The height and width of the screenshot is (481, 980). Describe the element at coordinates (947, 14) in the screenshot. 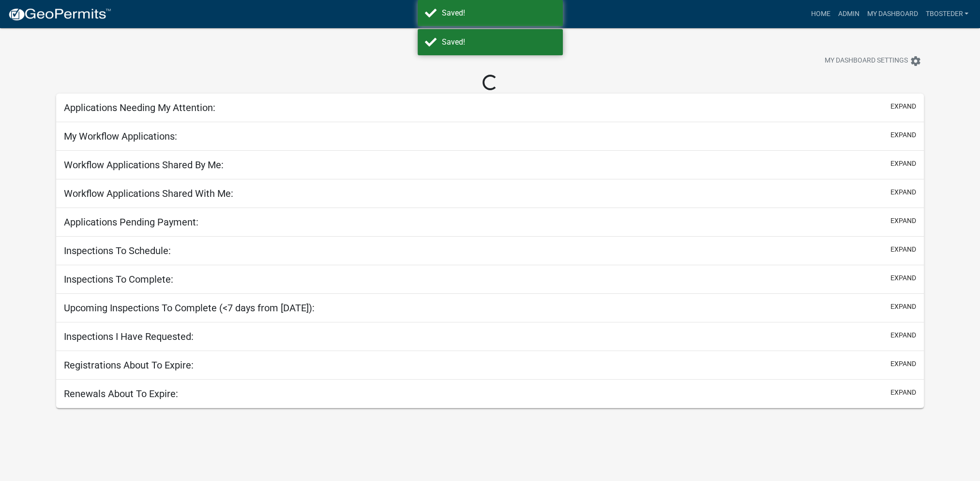

I see `a: tbosteder` at that location.